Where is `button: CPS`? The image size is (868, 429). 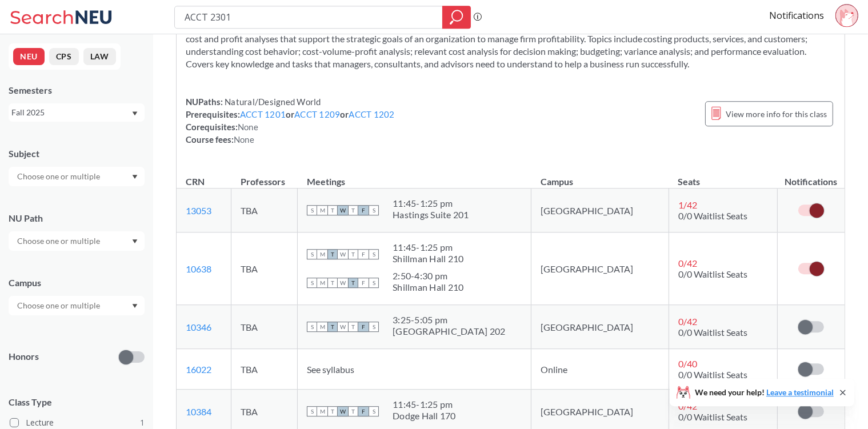 button: CPS is located at coordinates (64, 57).